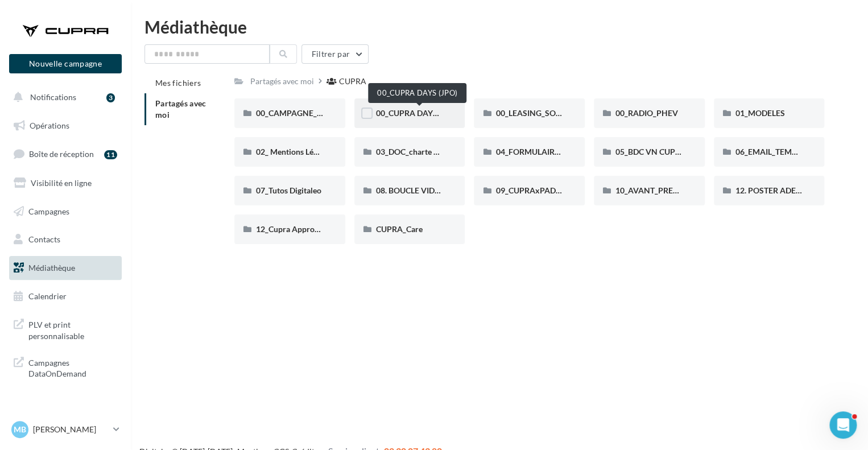 This screenshot has width=868, height=450. Describe the element at coordinates (66, 64) in the screenshot. I see `button: Nouvelle campagne` at that location.